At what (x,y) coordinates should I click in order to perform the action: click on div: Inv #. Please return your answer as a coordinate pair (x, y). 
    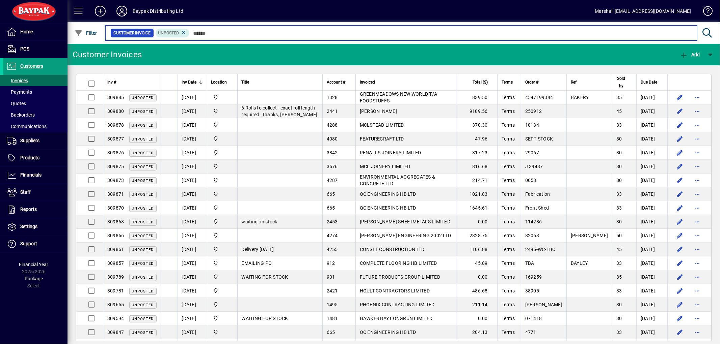
    Looking at the image, I should click on (132, 82).